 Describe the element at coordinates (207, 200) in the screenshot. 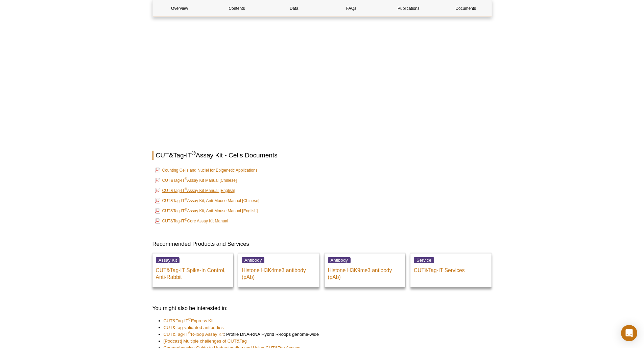

I see `a: CUT&Tag-IT®Assay Kit, Anti-Mouse Manual [Chinese]` at that location.